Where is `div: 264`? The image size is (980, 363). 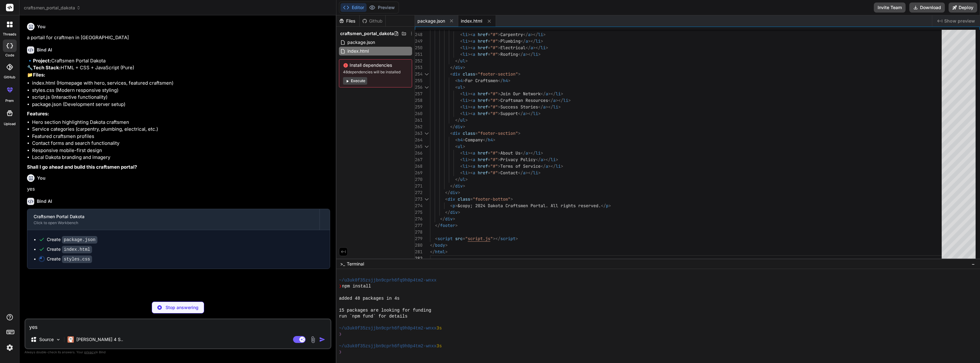
div: 264 is located at coordinates (418, 140).